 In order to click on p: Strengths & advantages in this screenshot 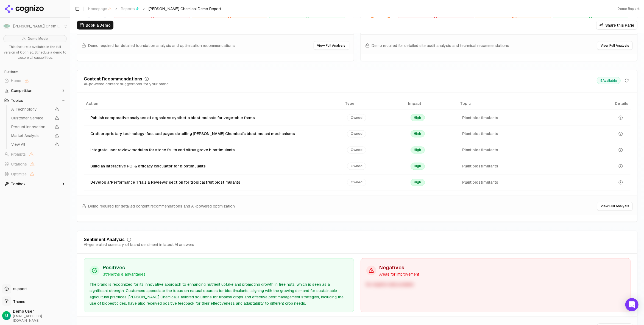, I will do `click(124, 274)`.